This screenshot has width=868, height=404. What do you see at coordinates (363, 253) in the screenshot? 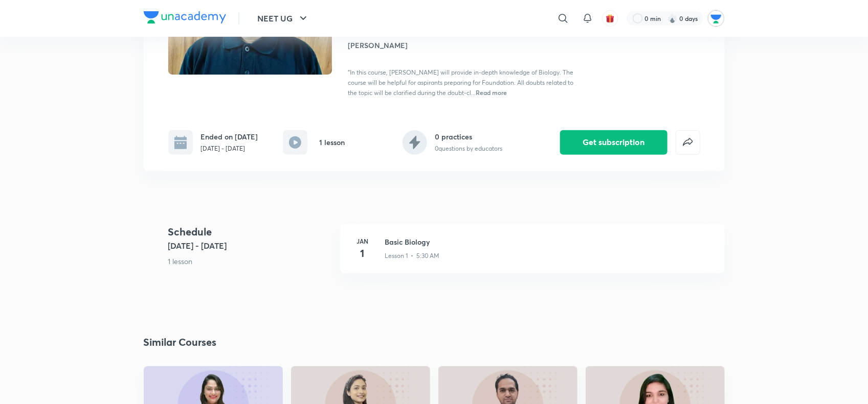
I see `h4: 1` at bounding box center [363, 253].